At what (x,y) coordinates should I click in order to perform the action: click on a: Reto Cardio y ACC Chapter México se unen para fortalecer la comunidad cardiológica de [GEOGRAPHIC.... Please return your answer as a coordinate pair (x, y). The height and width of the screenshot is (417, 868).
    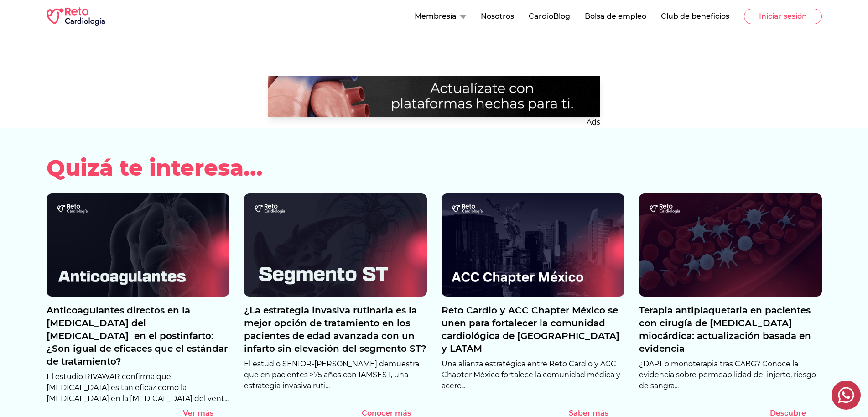
    Looking at the image, I should click on (533, 331).